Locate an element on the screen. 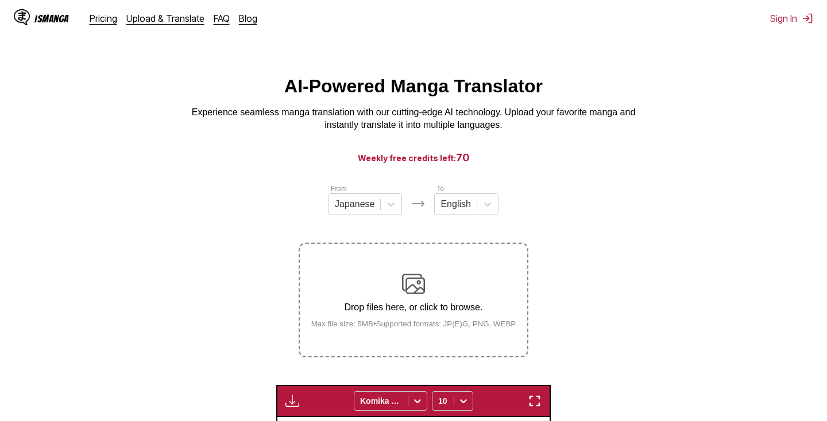 The height and width of the screenshot is (421, 827). p: Drop files here, or click to browse. is located at coordinates (413, 308).